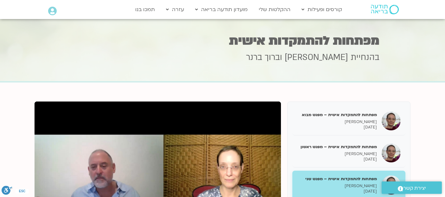 Image resolution: width=445 pixels, height=197 pixels. I want to click on a: ההקלטות שלי, so click(274, 9).